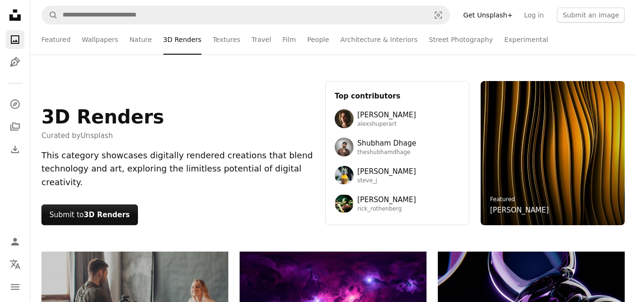  Describe the element at coordinates (15, 287) in the screenshot. I see `button: Menu` at that location.